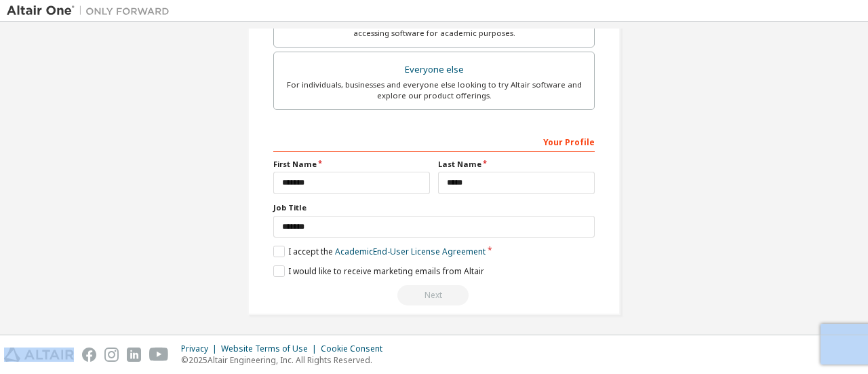  What do you see at coordinates (111, 354) in the screenshot?
I see `img: instagram.svg` at bounding box center [111, 354].